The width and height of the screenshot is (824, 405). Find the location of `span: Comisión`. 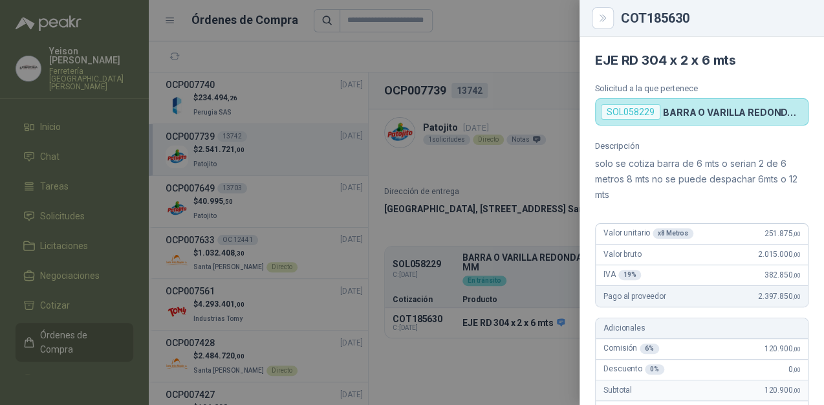

span: Comisión is located at coordinates (631, 349).